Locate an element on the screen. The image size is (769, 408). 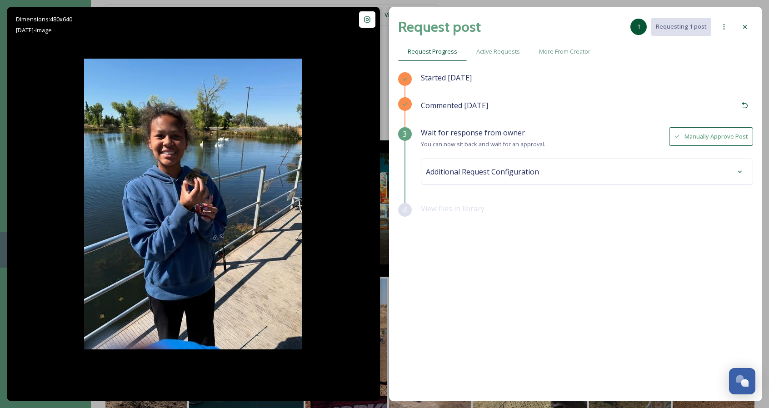
span: More From Creator is located at coordinates (565, 51).